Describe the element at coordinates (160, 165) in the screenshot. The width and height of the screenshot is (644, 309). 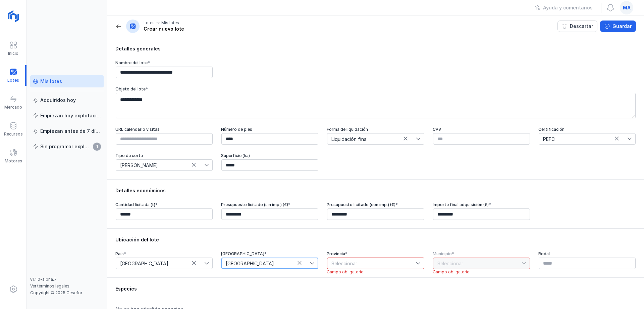
I see `span: Clara` at that location.